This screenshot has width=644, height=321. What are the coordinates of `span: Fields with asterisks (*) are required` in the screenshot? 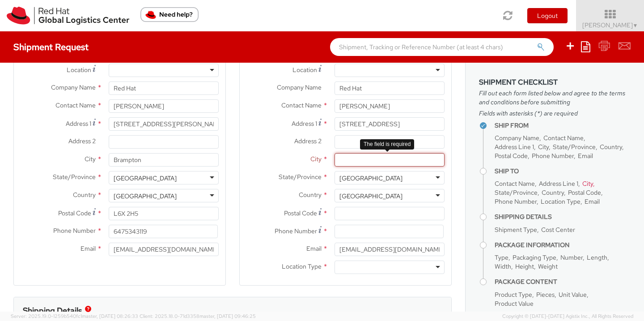 It's located at (555, 113).